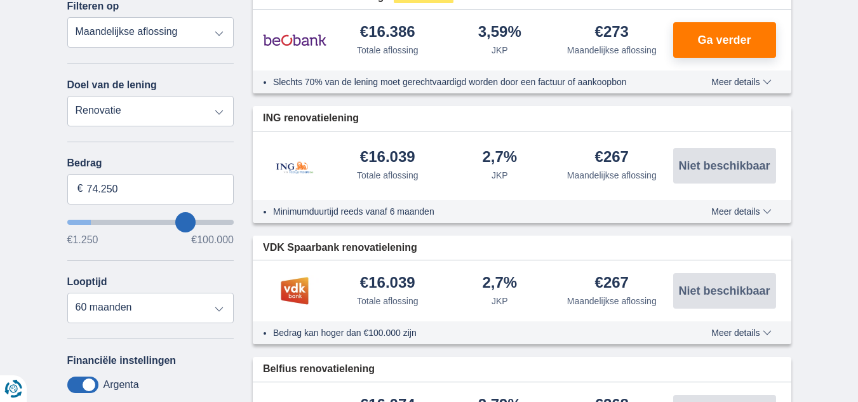  I want to click on span: ING renovatielening, so click(311, 118).